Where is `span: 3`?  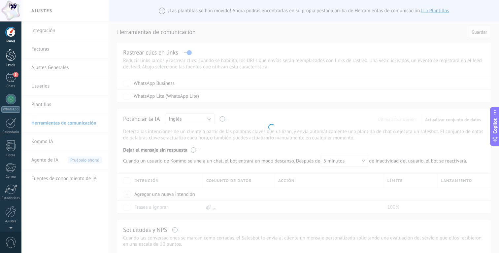
span: 3 is located at coordinates (16, 75).